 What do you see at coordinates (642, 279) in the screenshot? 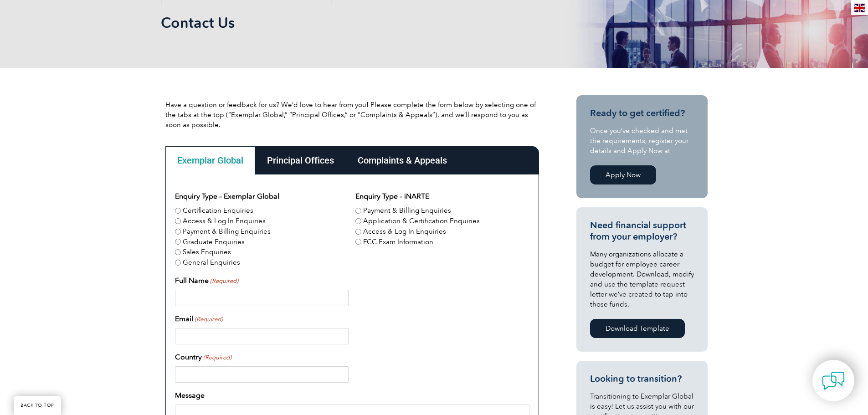
I see `p: Many organizations allocate a budget for employee career development. Download, modify and use th...` at bounding box center [642, 279].